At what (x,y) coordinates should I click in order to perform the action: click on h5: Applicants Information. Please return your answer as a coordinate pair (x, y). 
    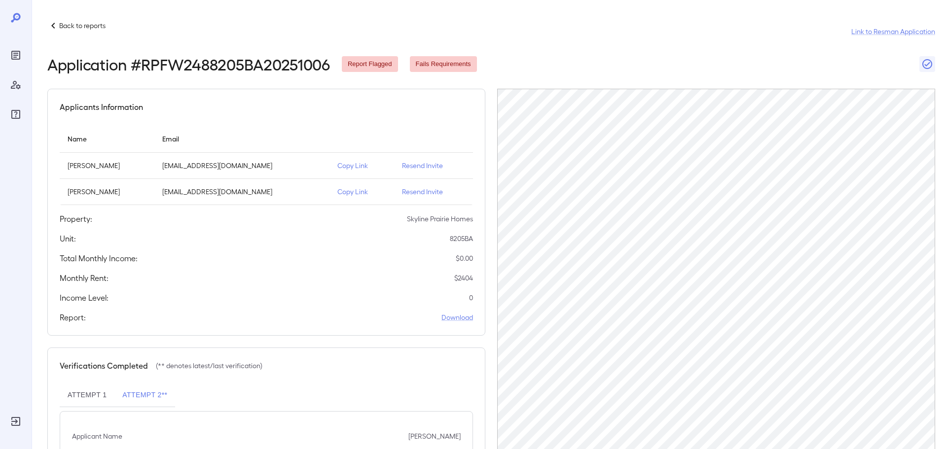
    Looking at the image, I should click on (101, 107).